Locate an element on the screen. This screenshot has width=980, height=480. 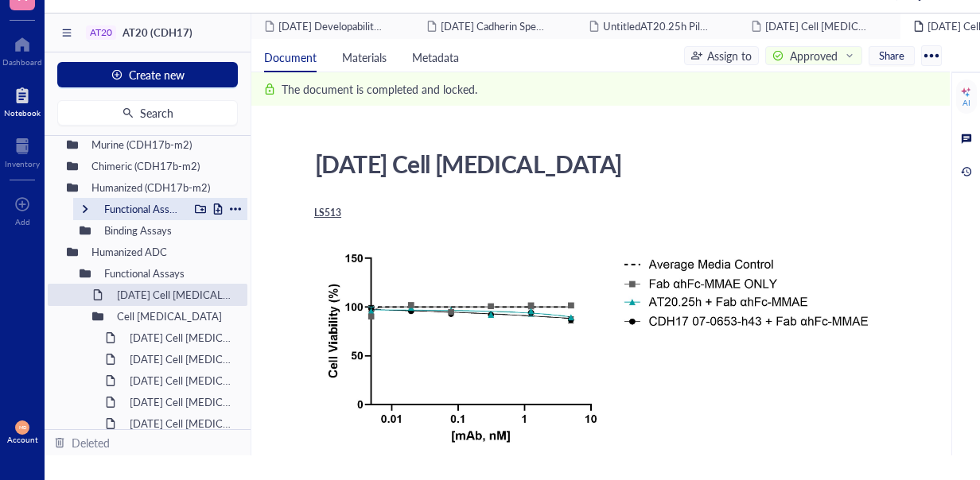
div: Add is located at coordinates (23, 221).